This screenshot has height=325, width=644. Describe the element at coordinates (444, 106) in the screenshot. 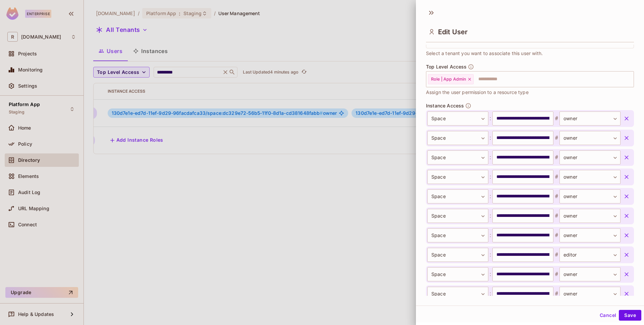

I see `span: Instance Access` at that location.